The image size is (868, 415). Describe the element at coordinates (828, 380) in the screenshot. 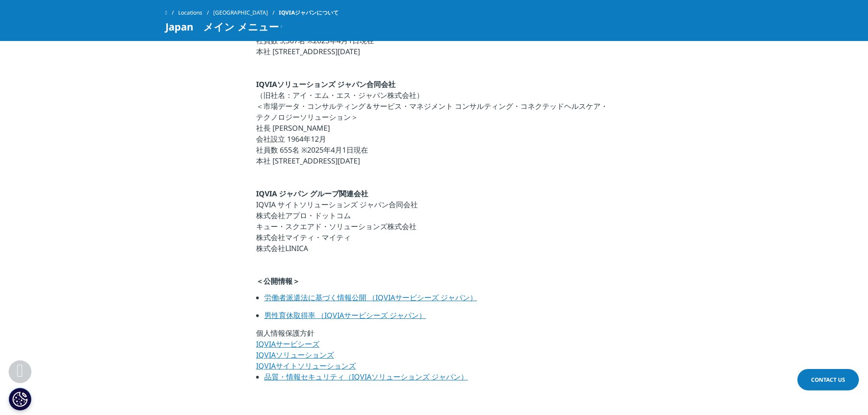

I see `span: Contact Us` at that location.